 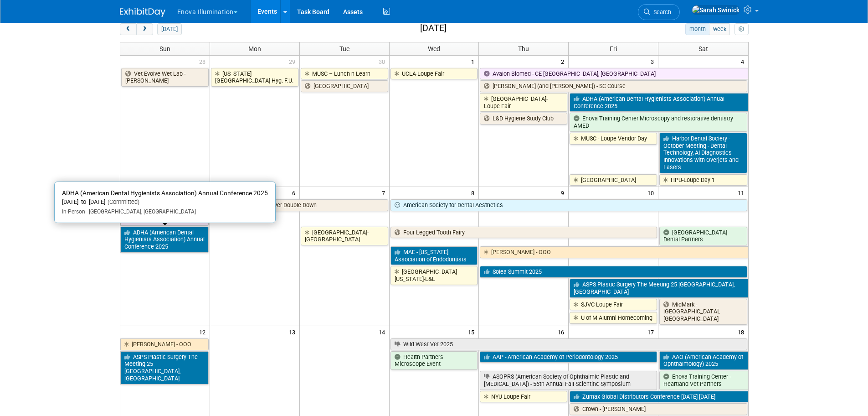 What do you see at coordinates (661, 12) in the screenshot?
I see `span: Search` at bounding box center [661, 12].